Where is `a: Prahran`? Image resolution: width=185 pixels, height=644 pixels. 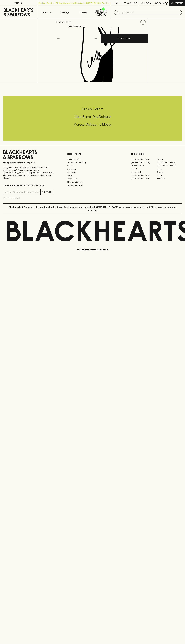
a: Prahran is located at coordinates (169, 175).